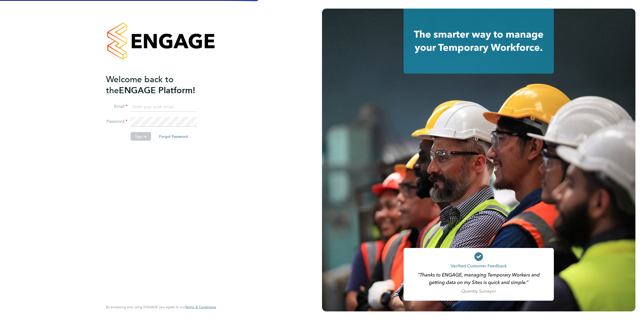 Image resolution: width=644 pixels, height=320 pixels. Describe the element at coordinates (159, 85) in the screenshot. I see `h2: ENGAGE Platform!` at that location.